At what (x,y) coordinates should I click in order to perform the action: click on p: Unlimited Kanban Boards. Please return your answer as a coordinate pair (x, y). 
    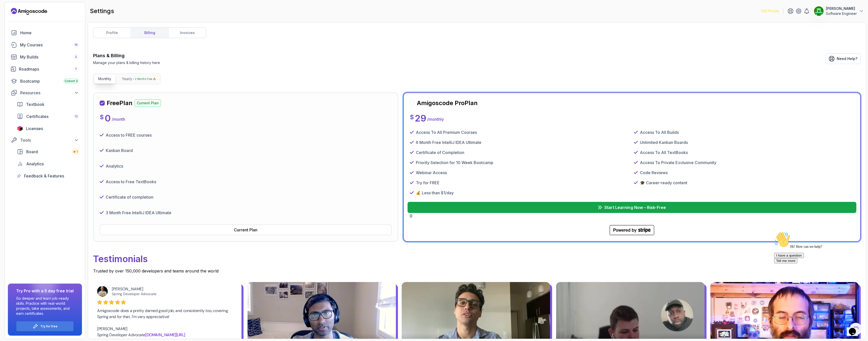
    Looking at the image, I should click on (664, 142).